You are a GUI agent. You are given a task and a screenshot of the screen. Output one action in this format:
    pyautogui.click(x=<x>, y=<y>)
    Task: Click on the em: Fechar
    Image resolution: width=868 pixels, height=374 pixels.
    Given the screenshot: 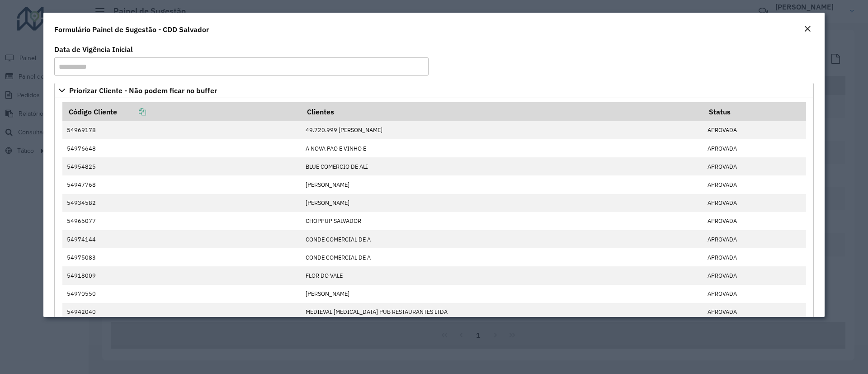 What is the action you would take?
    pyautogui.click(x=808, y=29)
    